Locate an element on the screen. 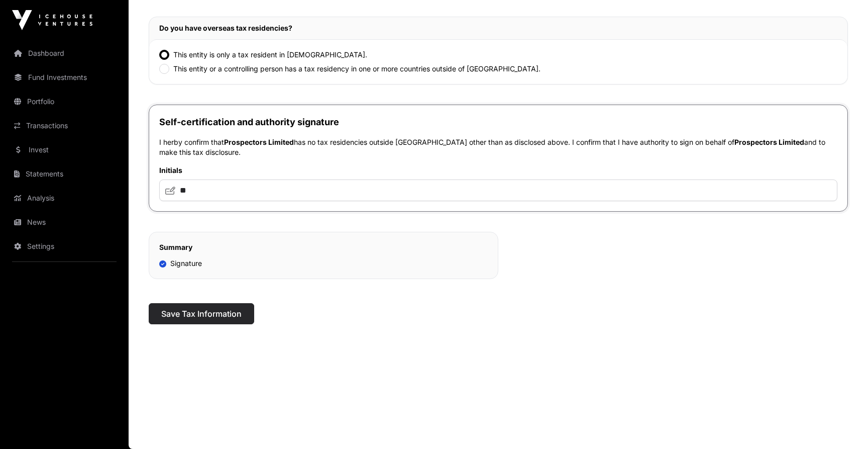 This screenshot has width=868, height=449. a: Analysis is located at coordinates (64, 198).